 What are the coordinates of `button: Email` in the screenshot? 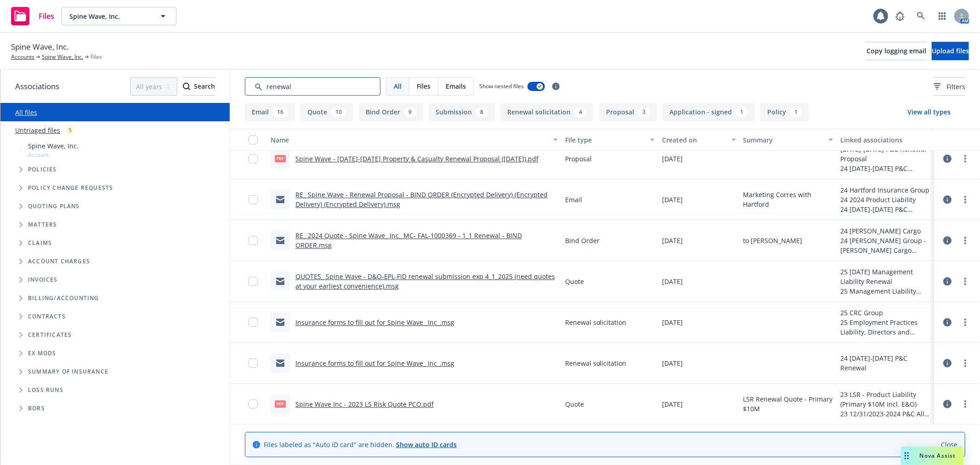 It's located at (270, 112).